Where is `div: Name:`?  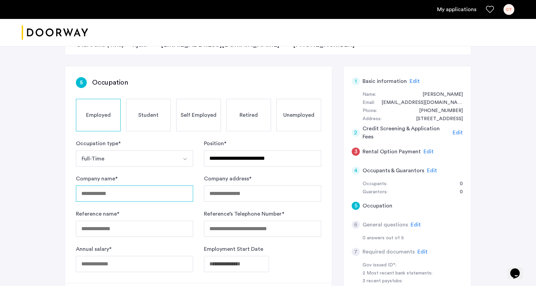
div: Name: is located at coordinates (369, 95).